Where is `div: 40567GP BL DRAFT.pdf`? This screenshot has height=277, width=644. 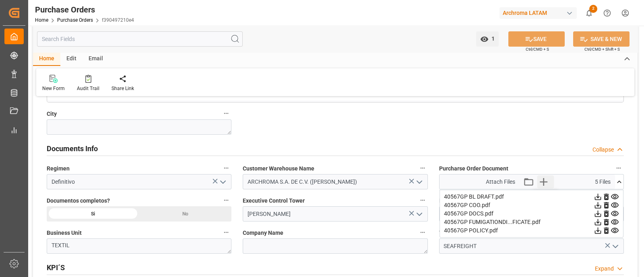 div: 40567GP BL DRAFT.pdf is located at coordinates (531, 197).